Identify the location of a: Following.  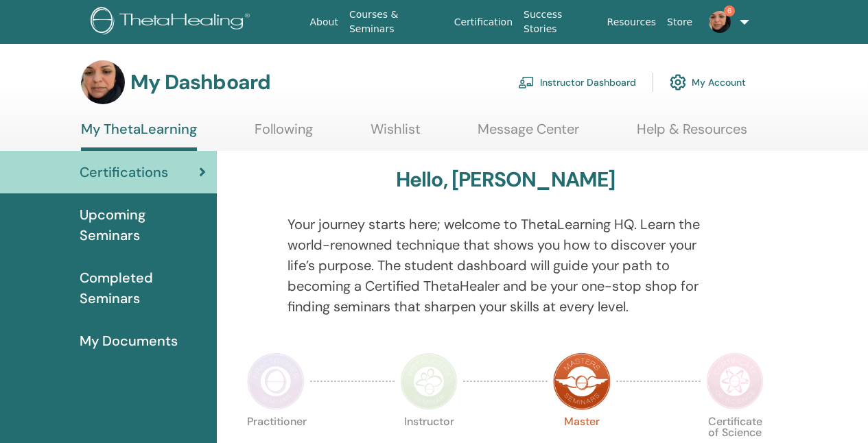
(283, 134).